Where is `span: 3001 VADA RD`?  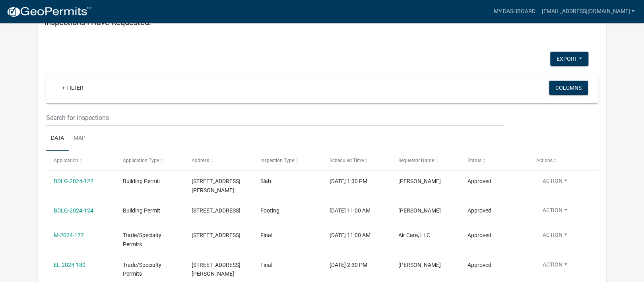 span: 3001 VADA RD is located at coordinates (216, 185).